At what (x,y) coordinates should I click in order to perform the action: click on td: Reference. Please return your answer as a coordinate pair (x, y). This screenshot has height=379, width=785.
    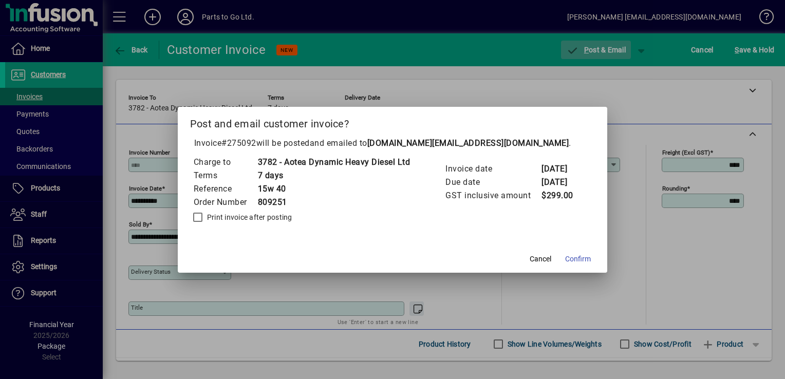
    Looking at the image, I should click on (225, 189).